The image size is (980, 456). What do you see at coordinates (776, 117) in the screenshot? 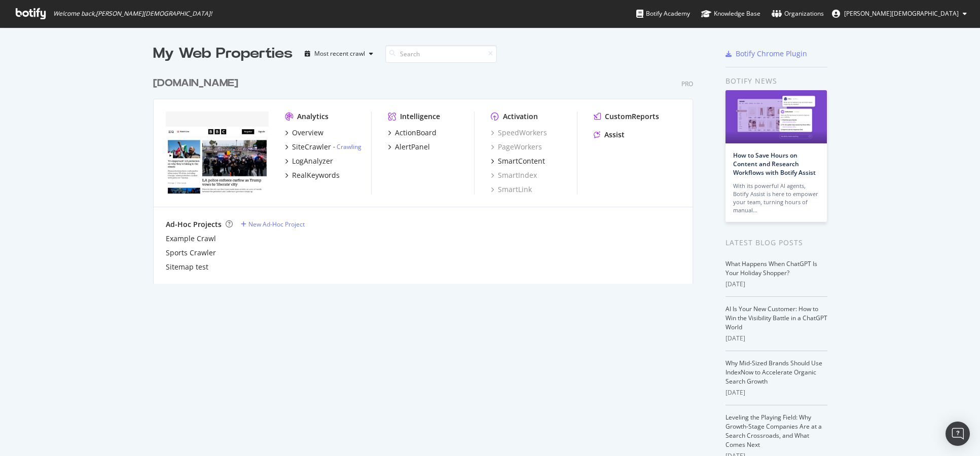
I see `img: How to Save Hours on Content and Research Workflows with Botify Assist` at bounding box center [776, 117].